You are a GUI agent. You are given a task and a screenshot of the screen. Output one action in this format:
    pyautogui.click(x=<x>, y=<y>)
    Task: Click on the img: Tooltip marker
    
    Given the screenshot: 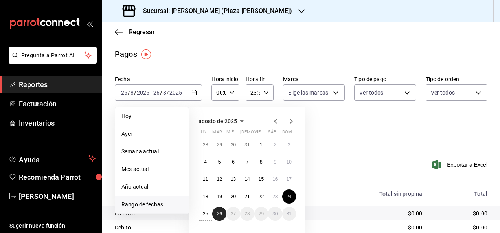 What is the action you would take?
    pyautogui.click(x=146, y=54)
    